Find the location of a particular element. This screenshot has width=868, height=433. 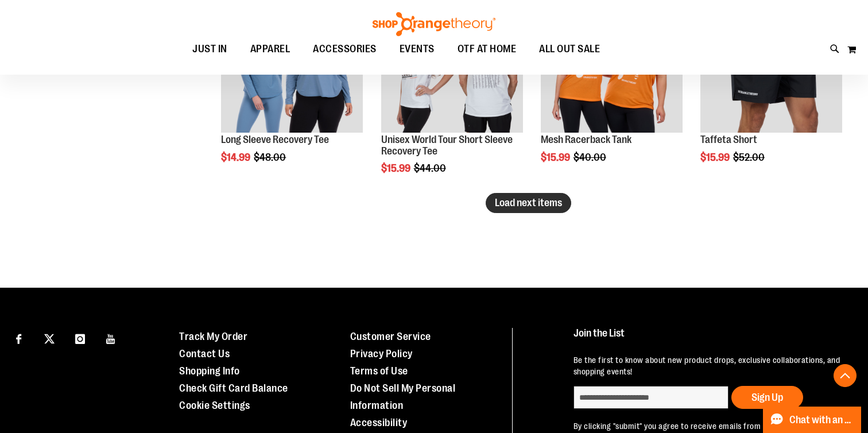

a: Visit our Facebook page is located at coordinates (19, 338).